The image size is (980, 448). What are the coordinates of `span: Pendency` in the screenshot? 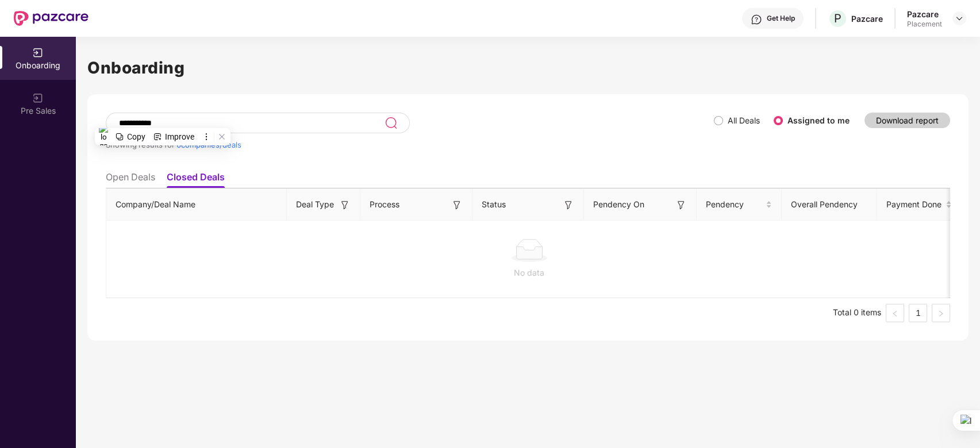 It's located at (734, 205).